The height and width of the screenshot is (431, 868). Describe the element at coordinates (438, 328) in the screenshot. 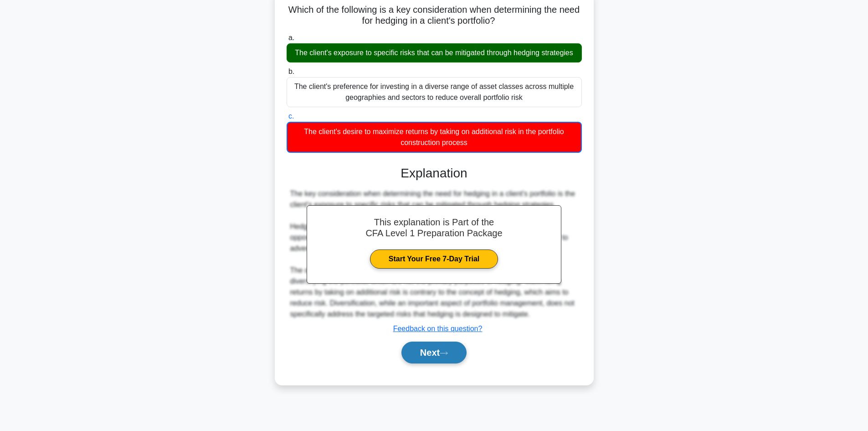

I see `u: Feedback on this question?` at that location.